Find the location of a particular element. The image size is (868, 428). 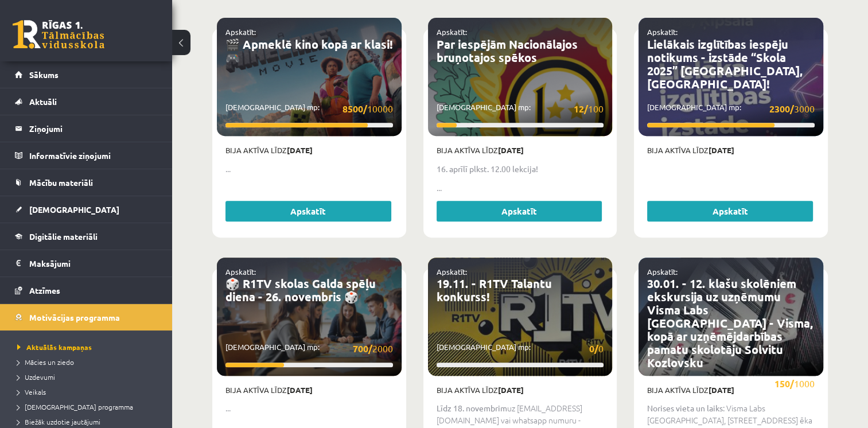

span: Aktuālās kampaņas is located at coordinates (55, 347).